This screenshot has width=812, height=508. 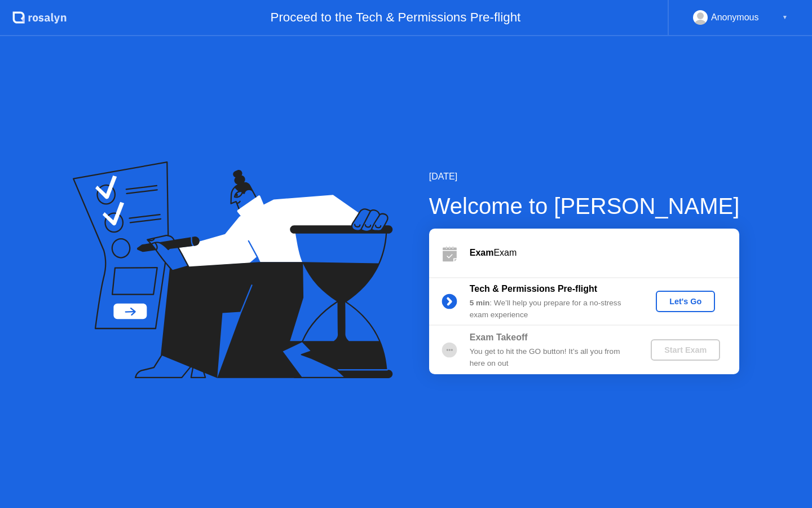 What do you see at coordinates (551, 358) in the screenshot?
I see `div: You get to hit the GO button! It’s all you from here on out` at bounding box center [551, 358].